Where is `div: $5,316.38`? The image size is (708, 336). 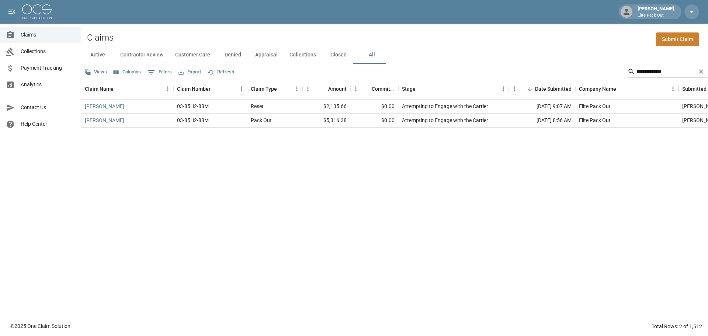 div: $5,316.38 is located at coordinates (326, 121).